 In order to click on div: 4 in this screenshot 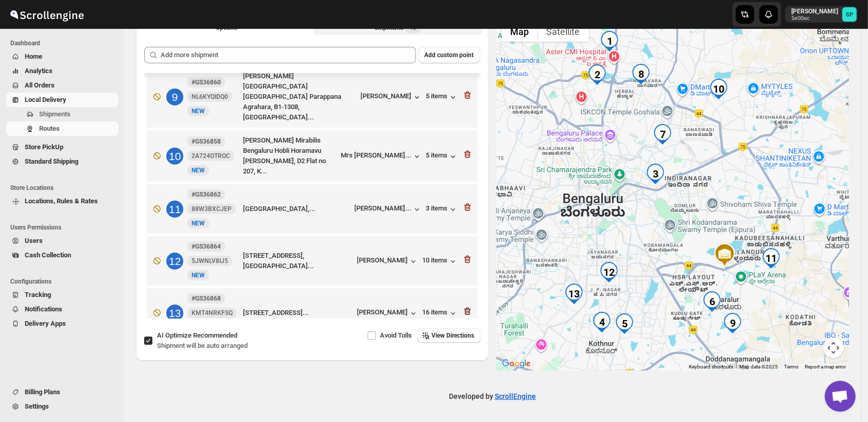, I will do `click(602, 322)`.